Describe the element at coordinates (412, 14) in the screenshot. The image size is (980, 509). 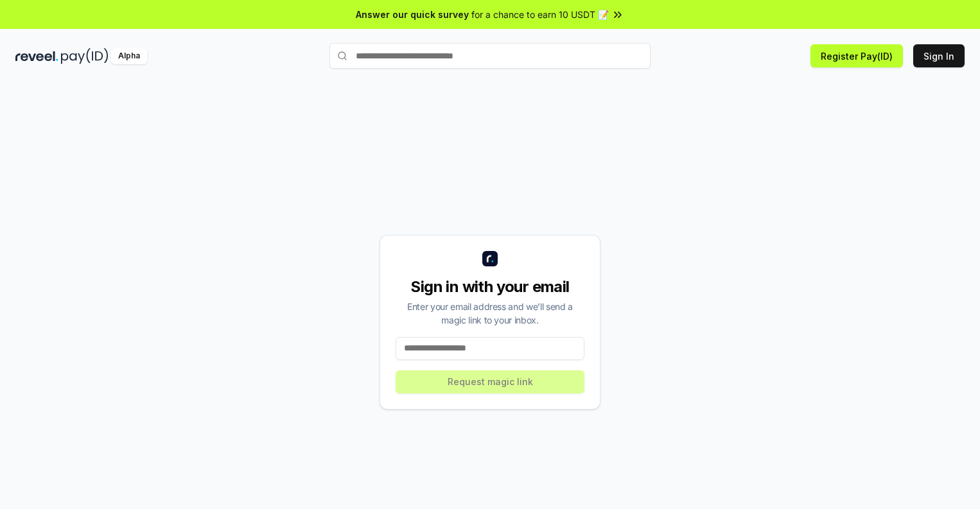
I see `span: Answer our quick survey` at that location.